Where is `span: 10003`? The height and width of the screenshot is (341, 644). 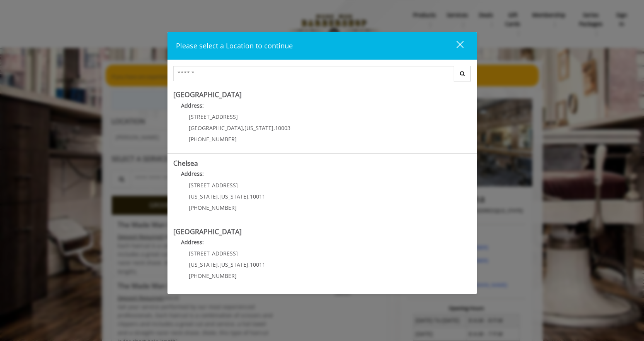 span: 10003 is located at coordinates (283, 128).